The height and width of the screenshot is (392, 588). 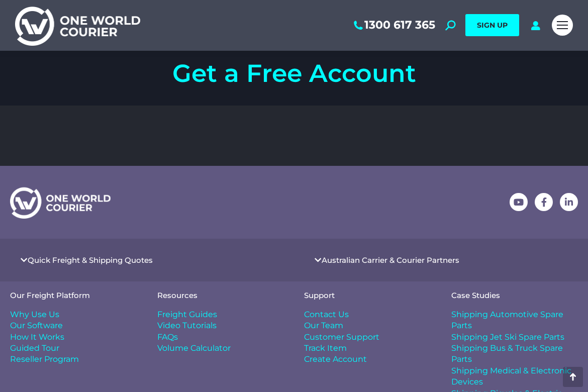 I want to click on a: Quick Freight & Shipping Quotes, so click(x=90, y=260).